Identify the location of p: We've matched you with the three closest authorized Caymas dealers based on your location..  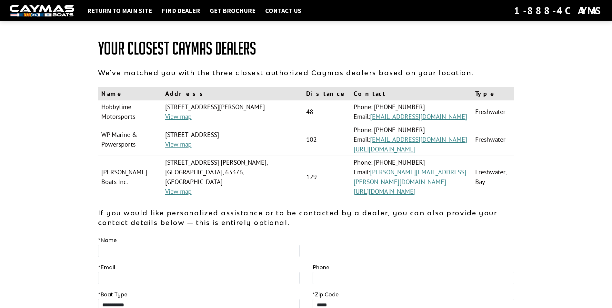
(306, 73).